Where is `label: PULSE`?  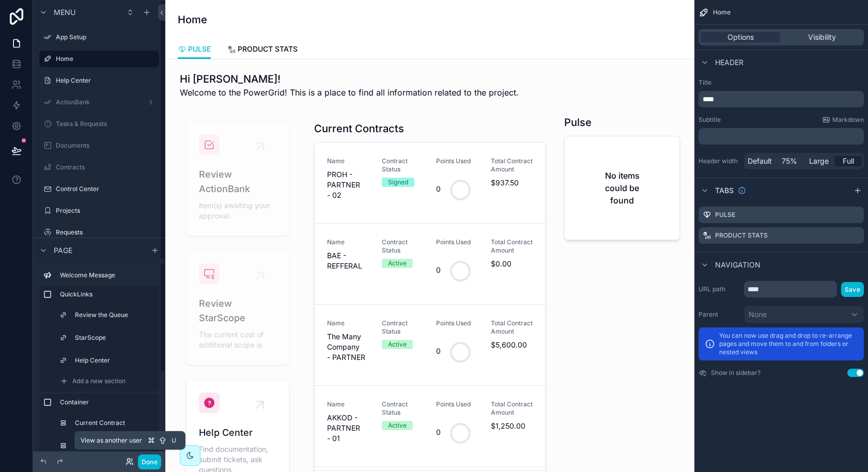
label: PULSE is located at coordinates (725, 215).